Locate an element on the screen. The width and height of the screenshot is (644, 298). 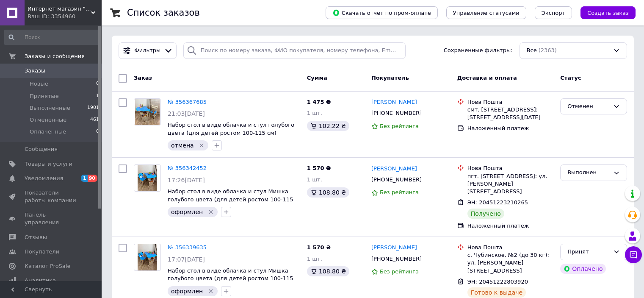
div: Выполнен is located at coordinates (589, 172).